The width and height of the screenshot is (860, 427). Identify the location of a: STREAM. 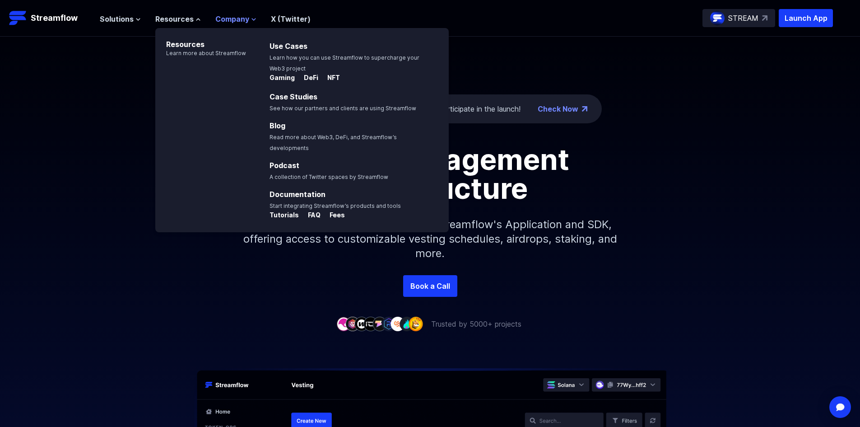
(738, 18).